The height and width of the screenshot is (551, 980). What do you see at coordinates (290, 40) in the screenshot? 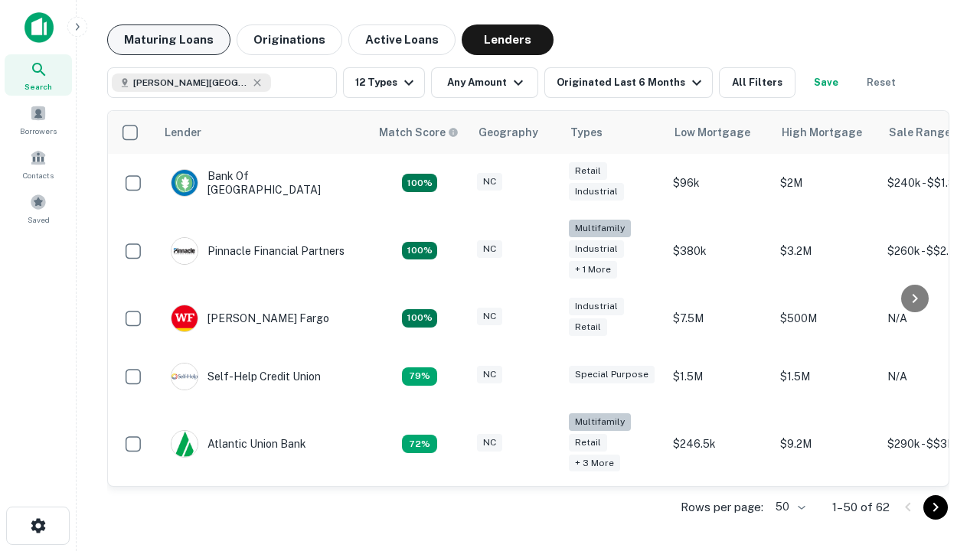
I see `button: Originations` at bounding box center [290, 40].